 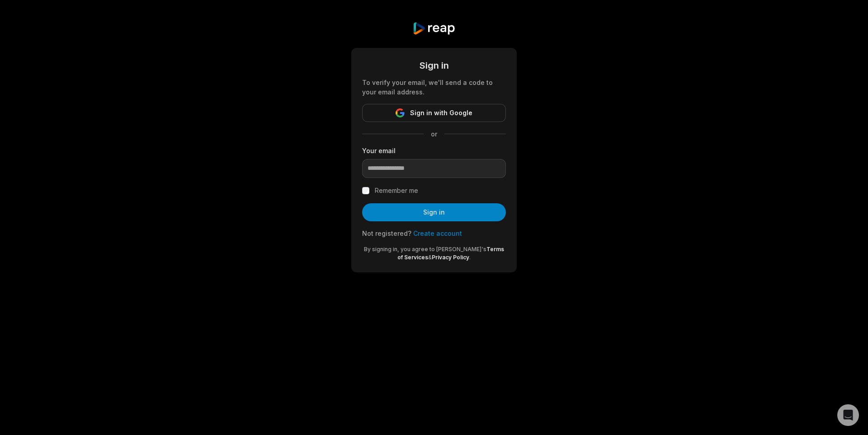 I want to click on img: reap, so click(x=434, y=28).